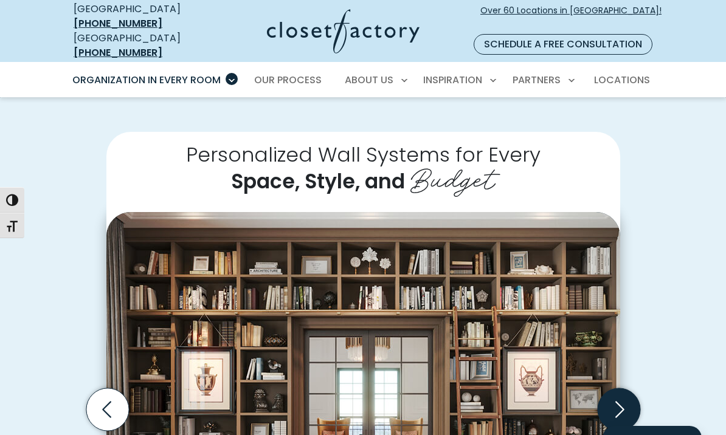  What do you see at coordinates (363, 154) in the screenshot?
I see `span: Personalized Wall Systems for Every` at bounding box center [363, 154].